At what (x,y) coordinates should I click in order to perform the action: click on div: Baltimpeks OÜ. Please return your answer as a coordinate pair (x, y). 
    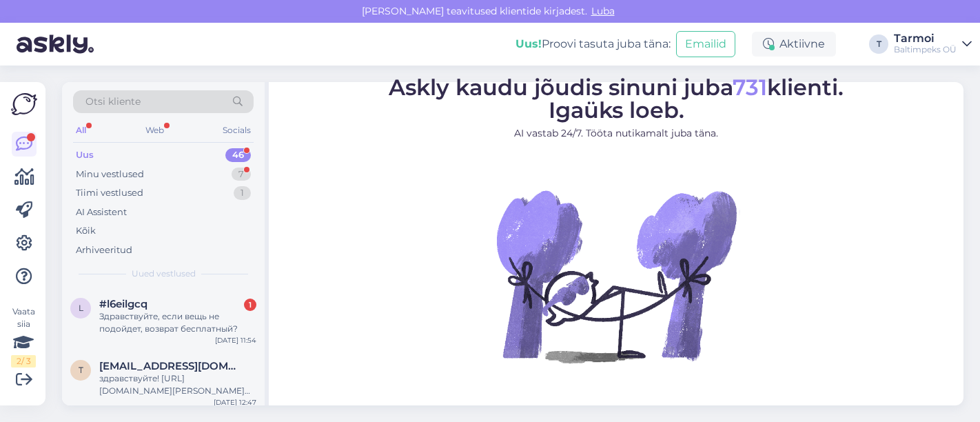
    Looking at the image, I should click on (925, 49).